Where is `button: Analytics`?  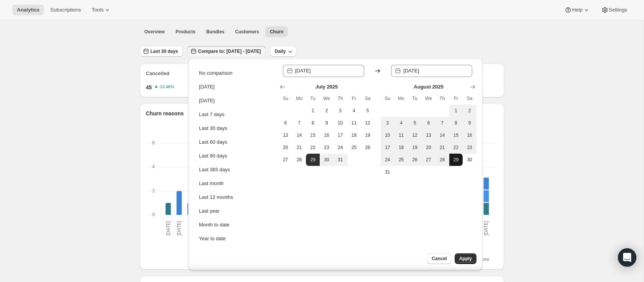 button: Analytics is located at coordinates (28, 10).